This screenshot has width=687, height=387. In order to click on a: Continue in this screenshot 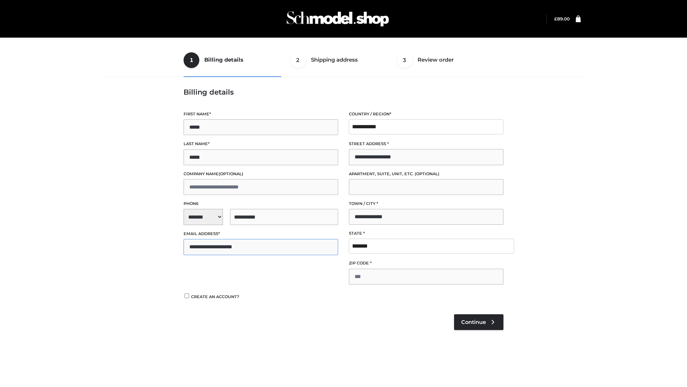, I will do `click(479, 322)`.